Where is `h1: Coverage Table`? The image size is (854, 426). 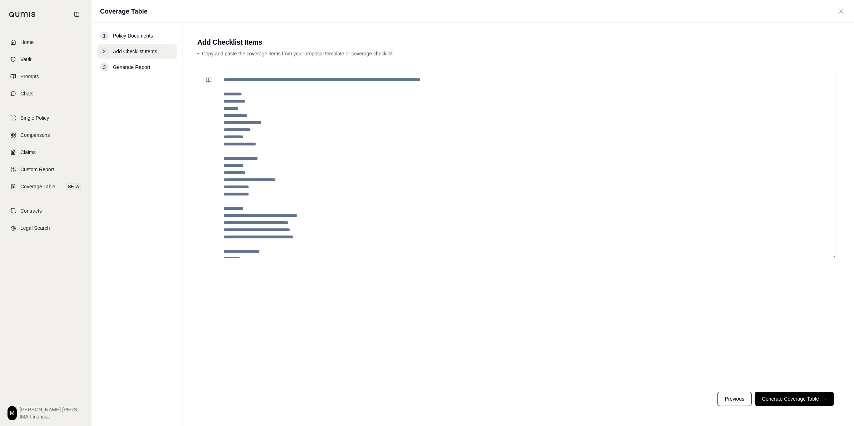
h1: Coverage Table is located at coordinates (124, 11).